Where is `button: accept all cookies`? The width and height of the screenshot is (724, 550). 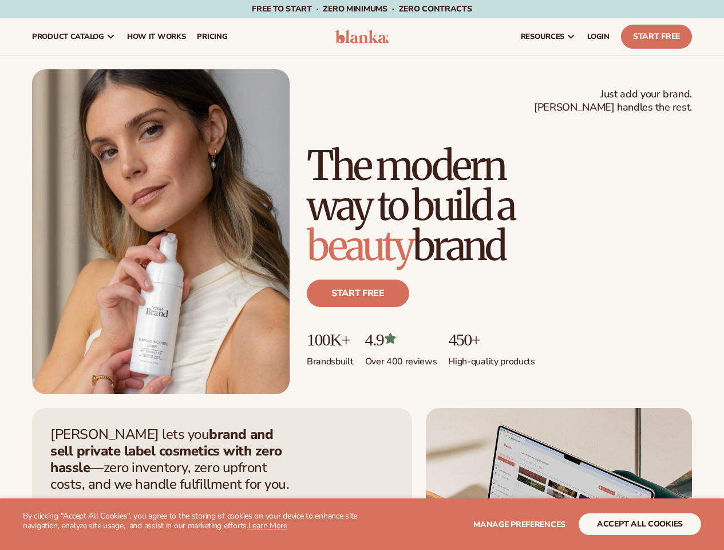 button: accept all cookies is located at coordinates (640, 524).